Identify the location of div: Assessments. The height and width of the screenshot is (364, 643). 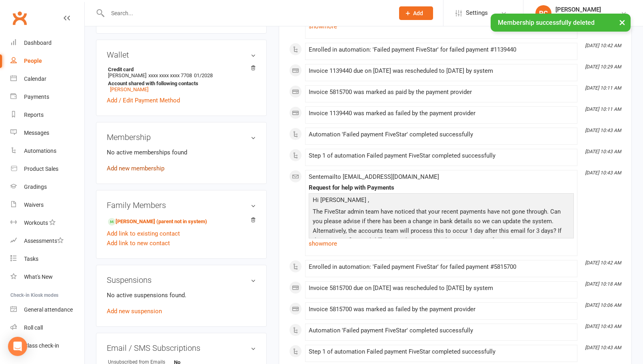
(44, 241).